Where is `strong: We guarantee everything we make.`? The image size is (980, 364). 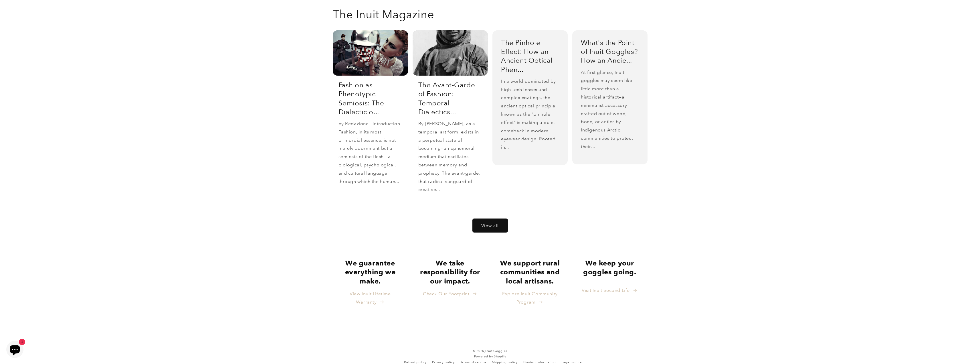
strong: We guarantee everything we make. is located at coordinates (370, 272).